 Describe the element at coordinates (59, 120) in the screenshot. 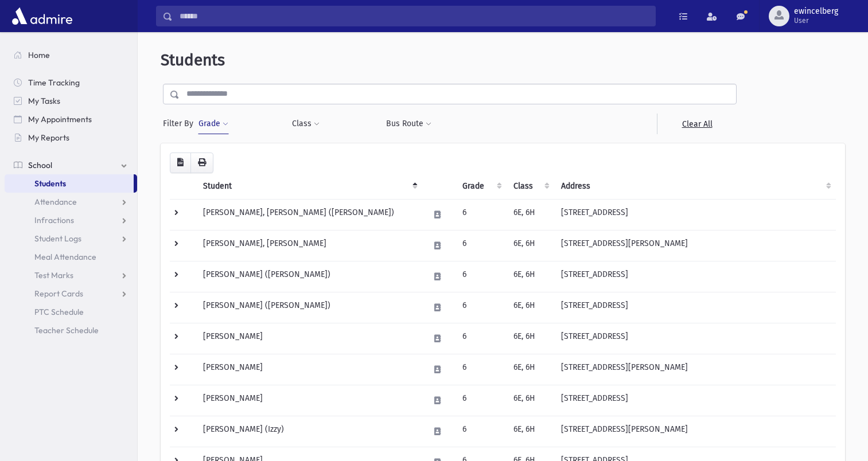

I see `span: My Appointments` at that location.